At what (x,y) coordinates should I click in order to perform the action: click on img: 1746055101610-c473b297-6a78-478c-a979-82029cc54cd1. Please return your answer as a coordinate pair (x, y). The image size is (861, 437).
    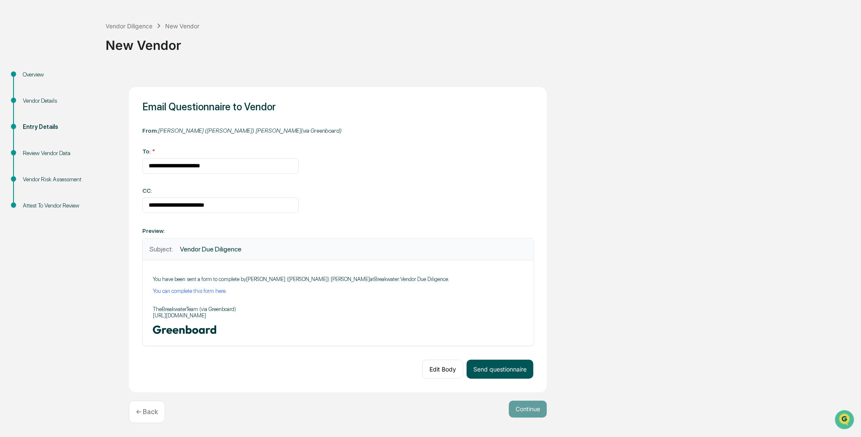
    Looking at the image, I should click on (16, 72).